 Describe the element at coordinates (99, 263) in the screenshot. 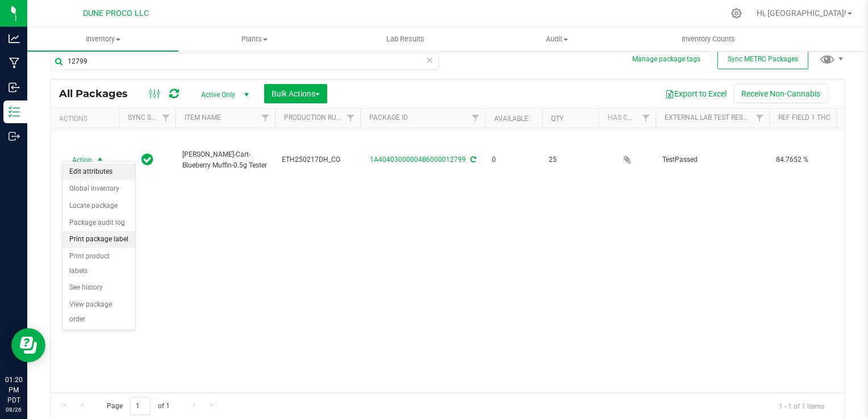

I see `li: Print product labels` at that location.